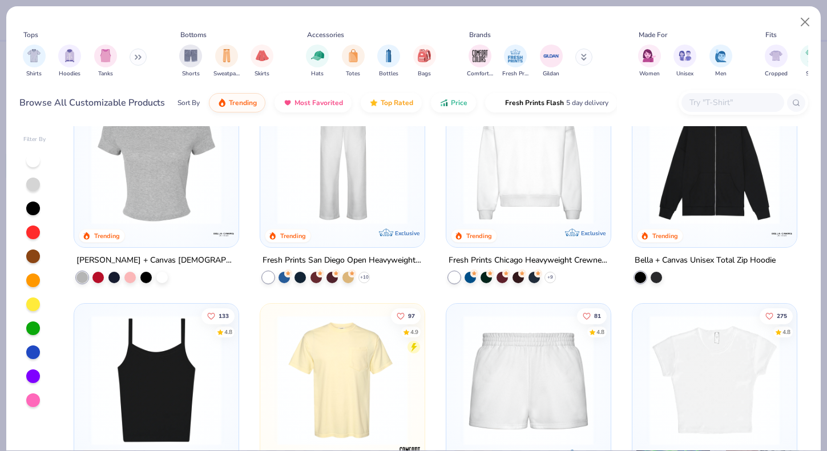  What do you see at coordinates (318, 103) in the screenshot?
I see `span: Most Favorited` at bounding box center [318, 103].